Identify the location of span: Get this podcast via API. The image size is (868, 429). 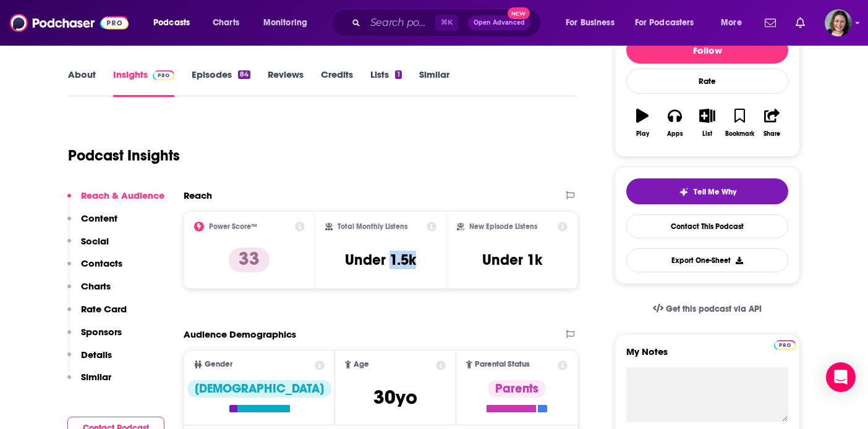
(714, 309).